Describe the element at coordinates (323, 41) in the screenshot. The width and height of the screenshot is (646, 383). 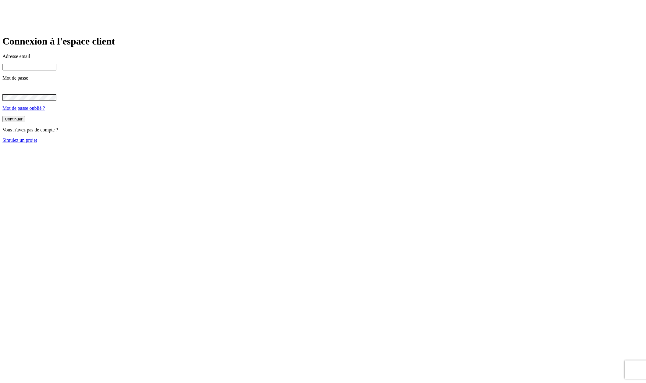
I see `h1: Connexion à l'espace client` at that location.